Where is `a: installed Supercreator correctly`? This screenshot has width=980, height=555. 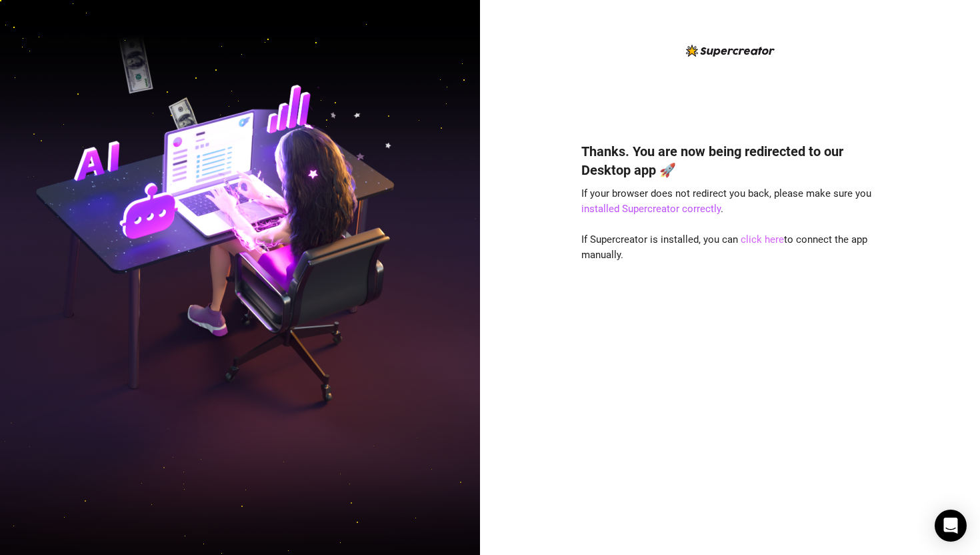
a: installed Supercreator correctly is located at coordinates (650, 208).